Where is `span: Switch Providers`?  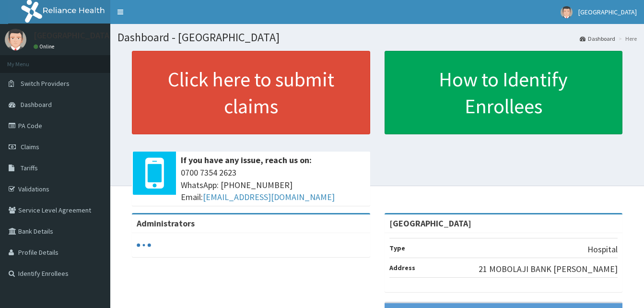 span: Switch Providers is located at coordinates (45, 83).